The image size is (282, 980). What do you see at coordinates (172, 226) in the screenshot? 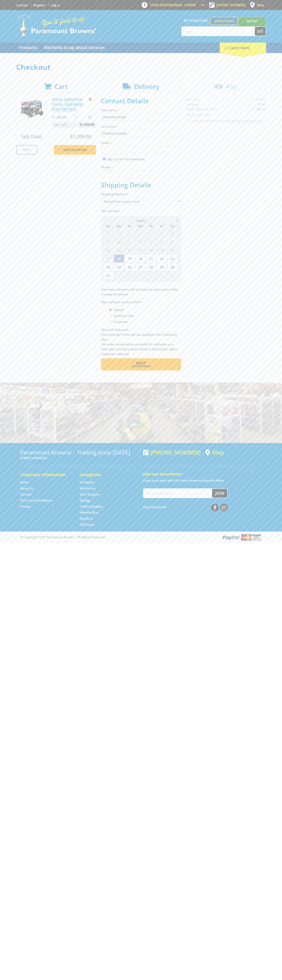
I see `span: Sa` at bounding box center [172, 226].